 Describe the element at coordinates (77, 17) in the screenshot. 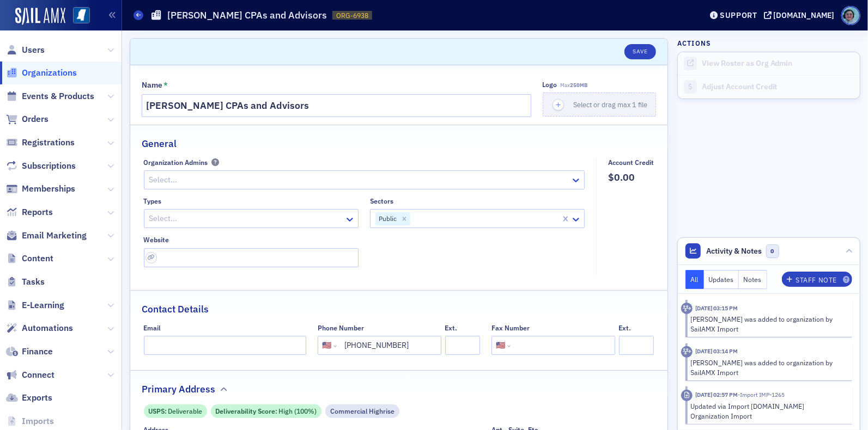

I see `a: View Homepage` at that location.